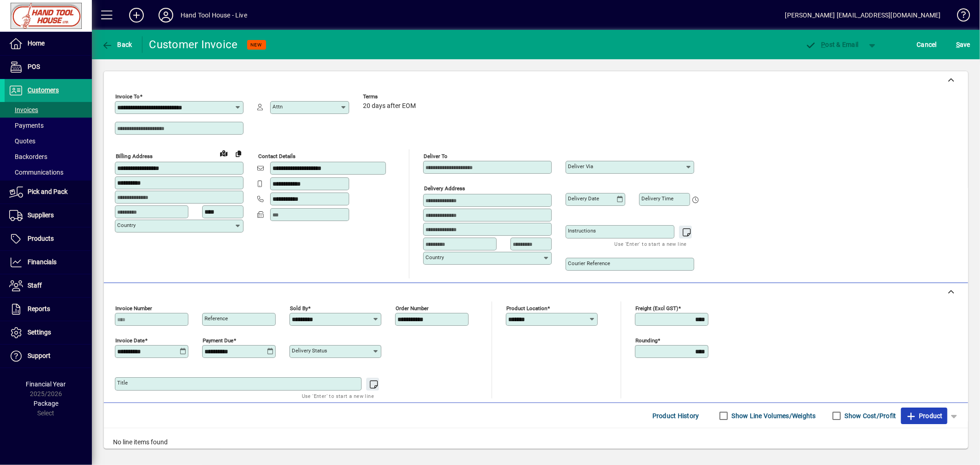  Describe the element at coordinates (48, 157) in the screenshot. I see `a: Backorders` at that location.